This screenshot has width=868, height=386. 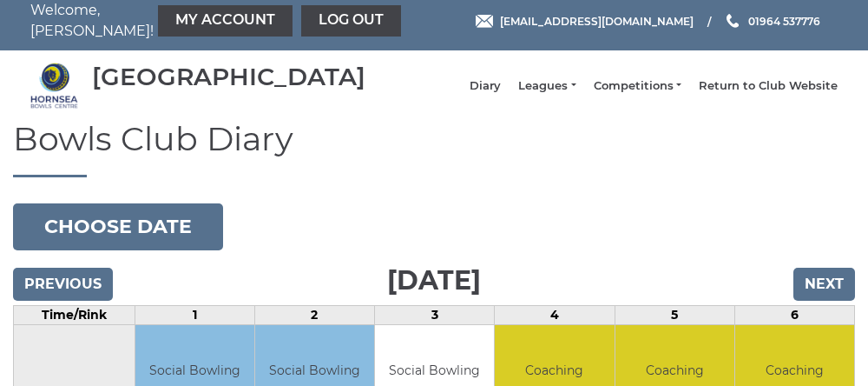 I want to click on button: Choose date, so click(x=118, y=226).